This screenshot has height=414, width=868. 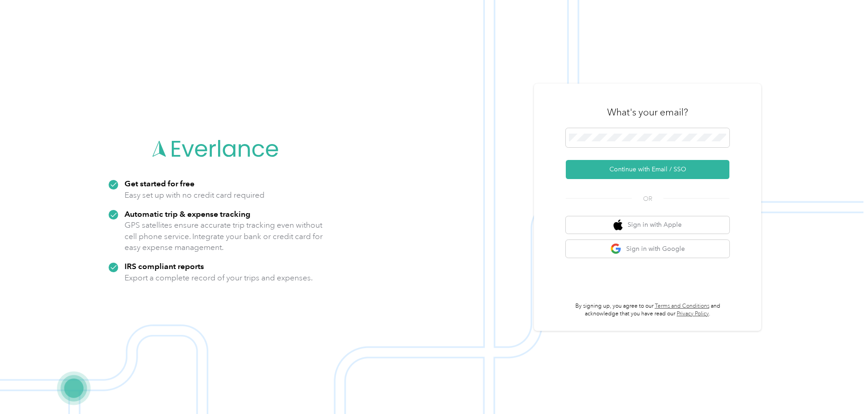 What do you see at coordinates (187, 214) in the screenshot?
I see `strong: Automatic trip & expense tracking` at bounding box center [187, 214].